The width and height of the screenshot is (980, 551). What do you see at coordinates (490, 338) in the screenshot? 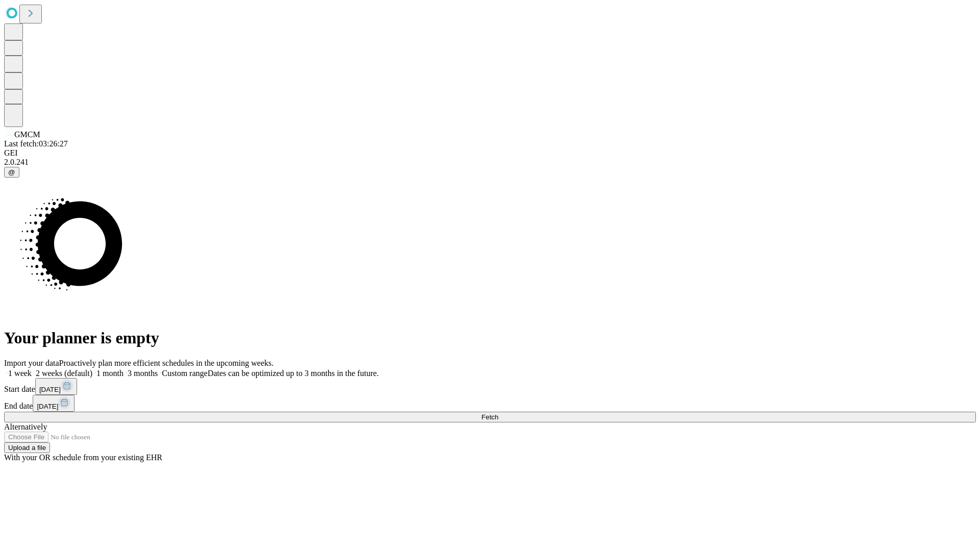
I see `h1: Your planner is empty` at bounding box center [490, 338].